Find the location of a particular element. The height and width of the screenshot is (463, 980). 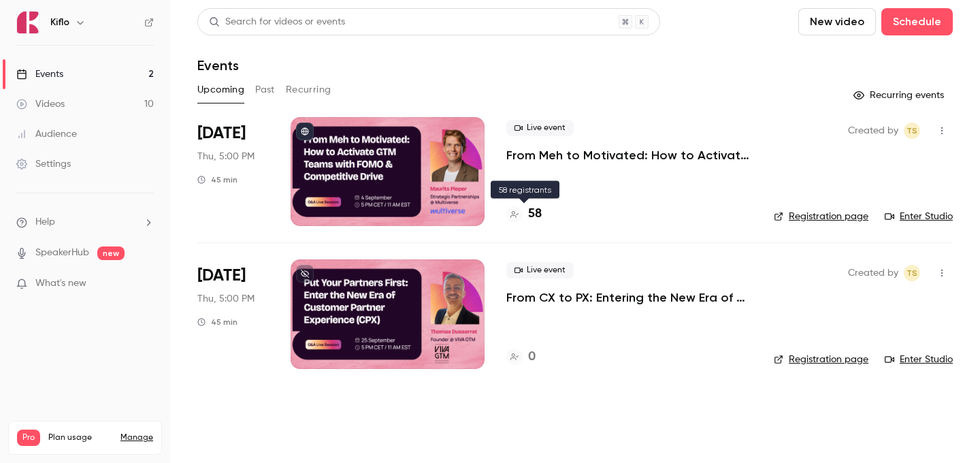

div: Videos is located at coordinates (40, 104).